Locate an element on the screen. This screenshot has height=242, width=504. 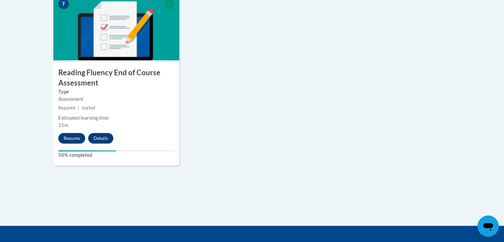
div: Estimated learning time: is located at coordinates (116, 118).